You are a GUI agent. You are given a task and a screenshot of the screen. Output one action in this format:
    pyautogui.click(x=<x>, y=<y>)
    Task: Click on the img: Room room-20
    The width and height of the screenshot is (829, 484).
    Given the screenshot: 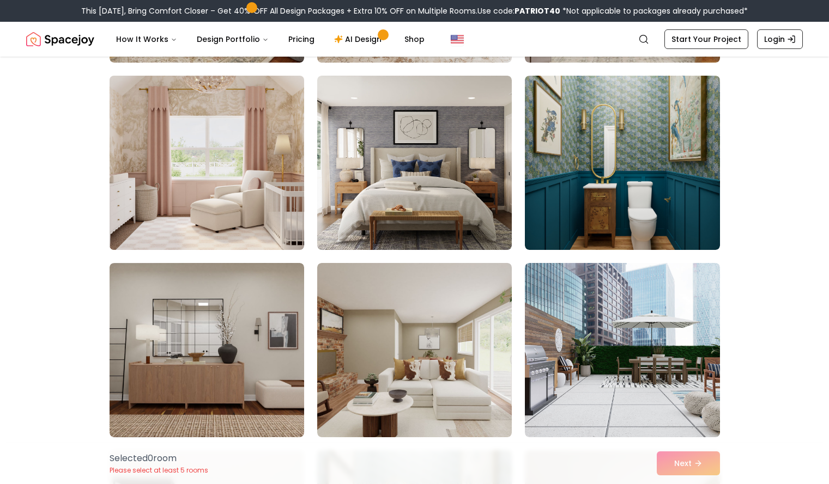 What is the action you would take?
    pyautogui.click(x=414, y=163)
    